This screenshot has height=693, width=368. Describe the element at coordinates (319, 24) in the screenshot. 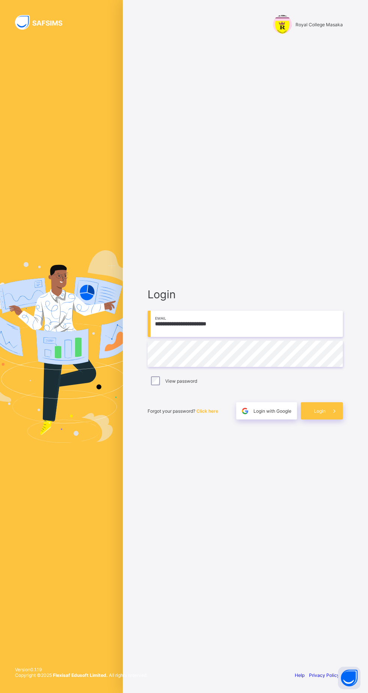

I see `span: Royal College Masaka` at that location.